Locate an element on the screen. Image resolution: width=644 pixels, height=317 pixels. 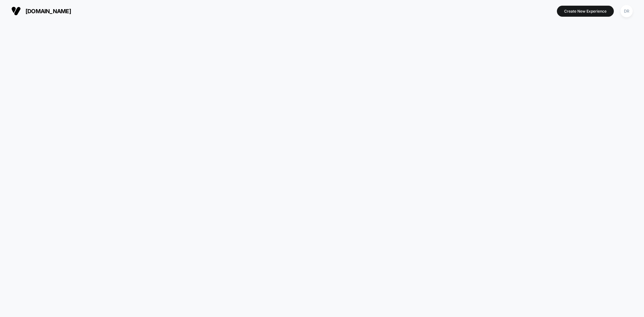
button: Create New Experience is located at coordinates (585, 11).